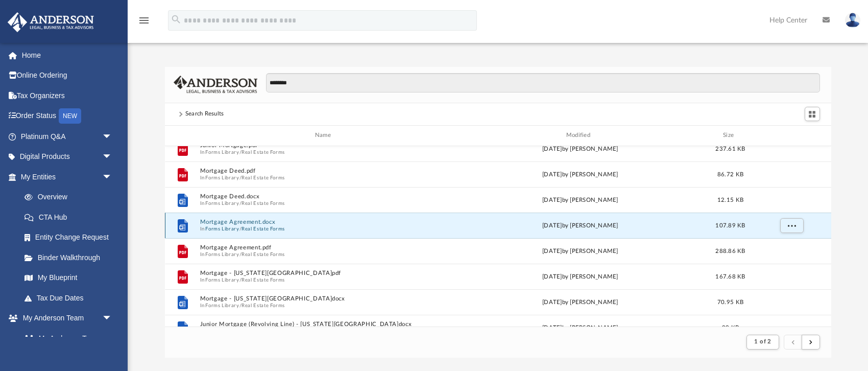 This screenshot has height=371, width=868. Describe the element at coordinates (730, 276) in the screenshot. I see `span: 167.68 KB` at that location.